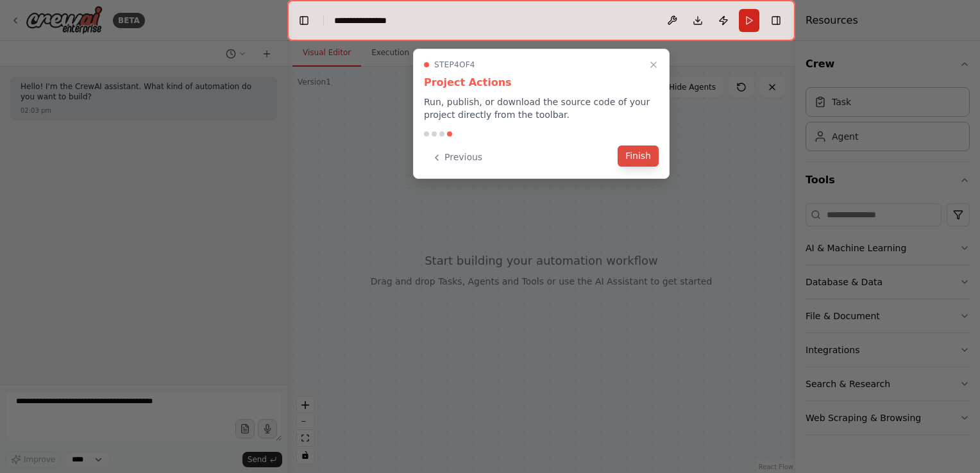  I want to click on p: Run, publish, or download the source code of your project directly from the toolbar., so click(541, 108).